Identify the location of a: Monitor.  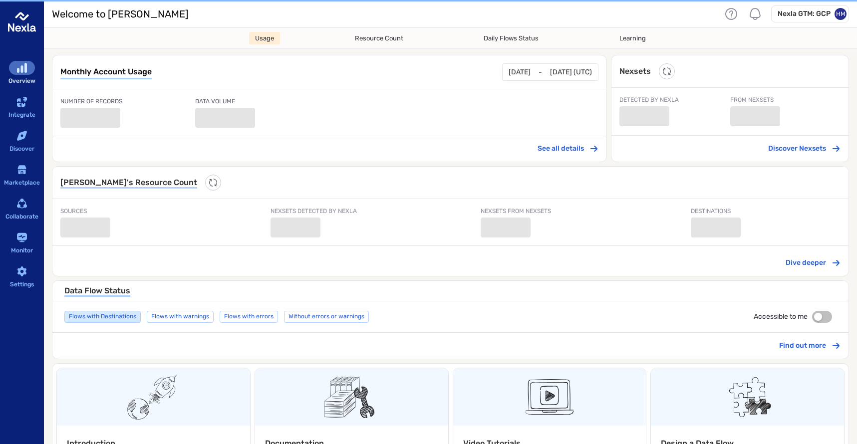
(22, 244).